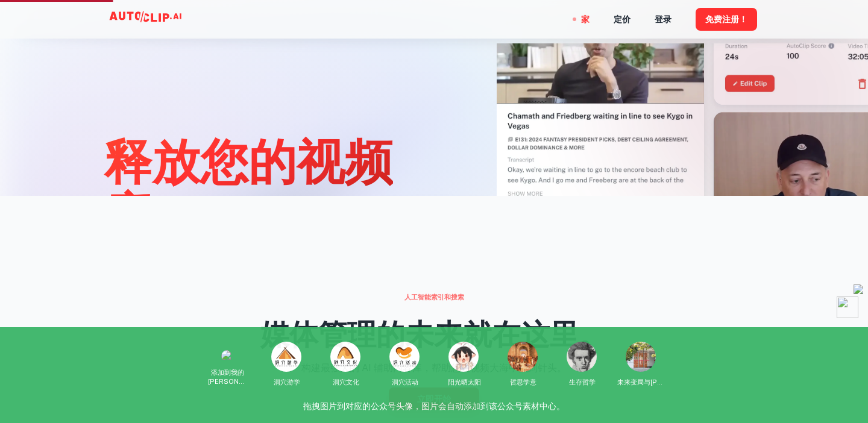 The width and height of the screenshot is (868, 423). What do you see at coordinates (248, 186) in the screenshot?
I see `font: 释放您的视频库。` at bounding box center [248, 186].